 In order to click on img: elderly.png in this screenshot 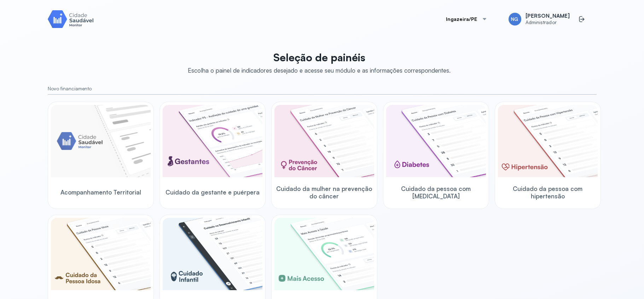, I will do `click(101, 254)`.